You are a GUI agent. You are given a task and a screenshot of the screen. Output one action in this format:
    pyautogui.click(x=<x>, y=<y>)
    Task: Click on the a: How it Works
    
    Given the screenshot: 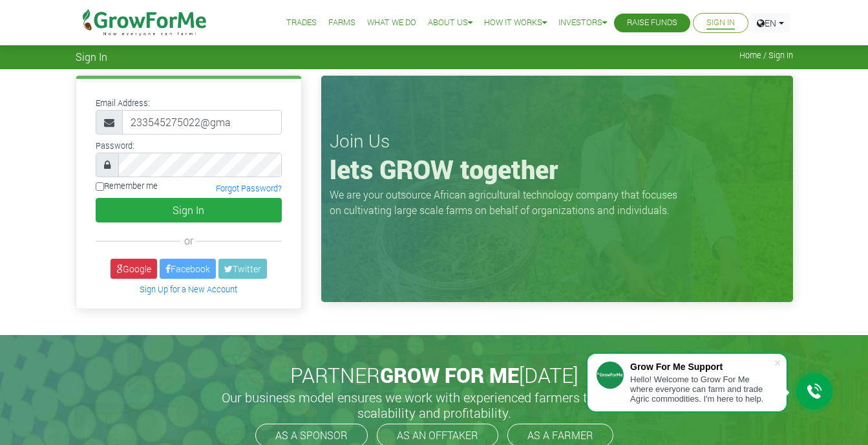 What is the action you would take?
    pyautogui.click(x=515, y=22)
    